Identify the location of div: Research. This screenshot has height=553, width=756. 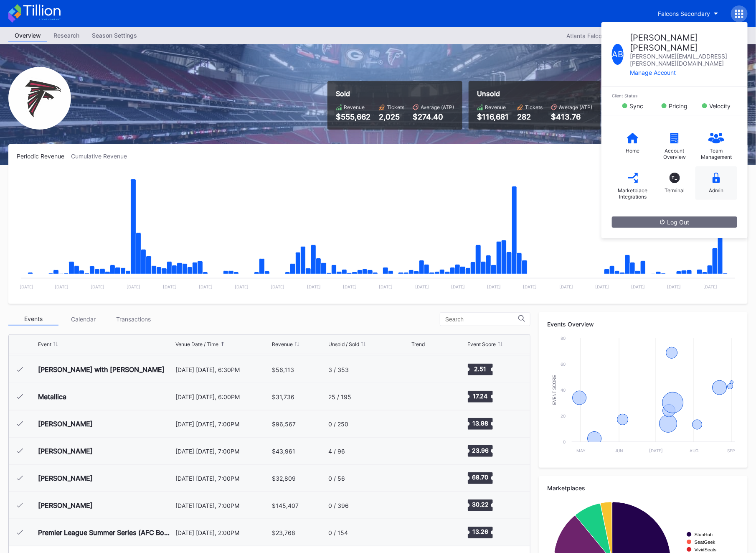
(66, 35).